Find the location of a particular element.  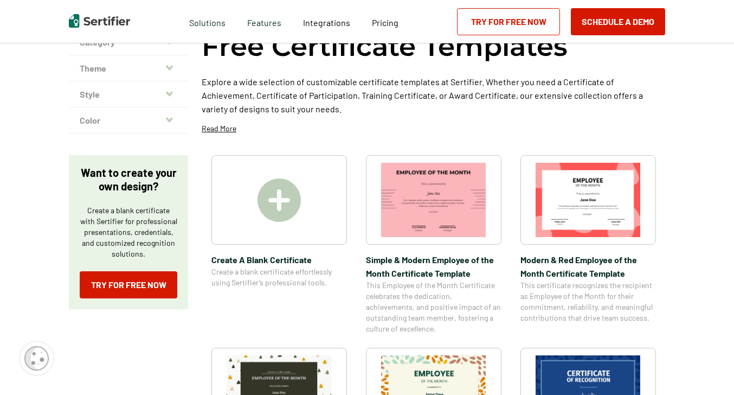

img: Cookie Popup Icon is located at coordinates (36, 358).